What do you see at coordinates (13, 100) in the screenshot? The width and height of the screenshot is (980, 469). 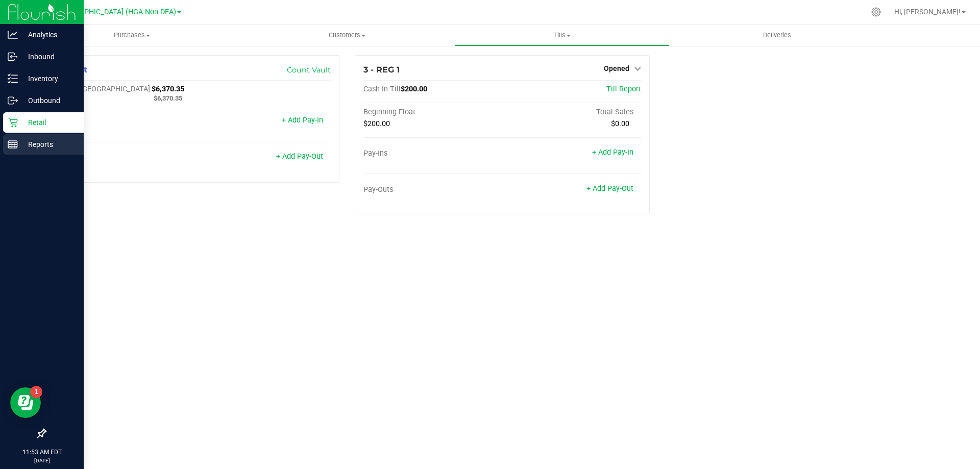 I see `inline-svg: Outbound` at bounding box center [13, 100].